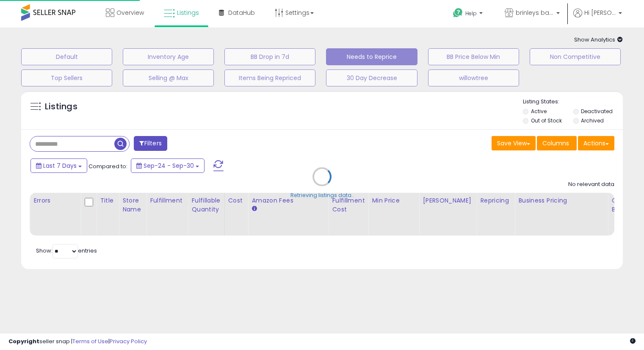 The height and width of the screenshot is (350, 644). What do you see at coordinates (575, 57) in the screenshot?
I see `button: Non Competitive` at bounding box center [575, 57].